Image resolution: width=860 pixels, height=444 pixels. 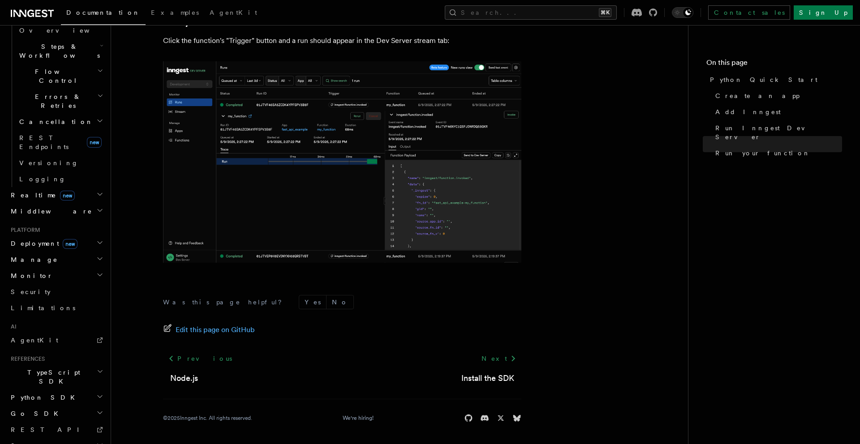 What do you see at coordinates (342, 41) in the screenshot?
I see `p: Click the function's "Trigger" button and a run should appear in the Dev Server stream tab:` at bounding box center [342, 41].